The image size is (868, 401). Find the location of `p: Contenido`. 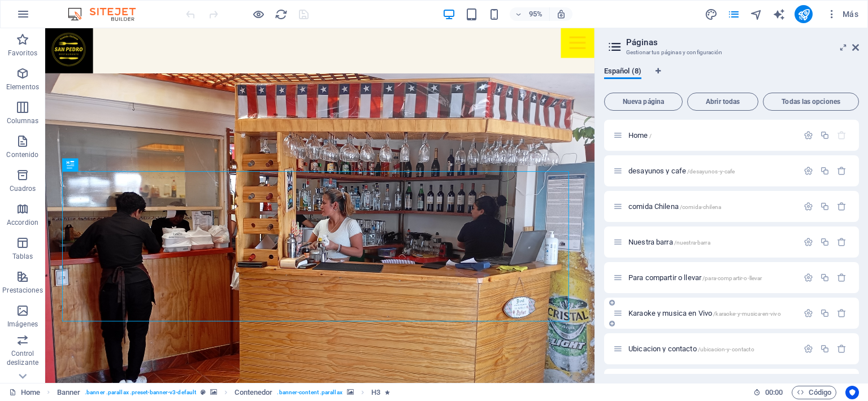

p: Contenido is located at coordinates (22, 155).